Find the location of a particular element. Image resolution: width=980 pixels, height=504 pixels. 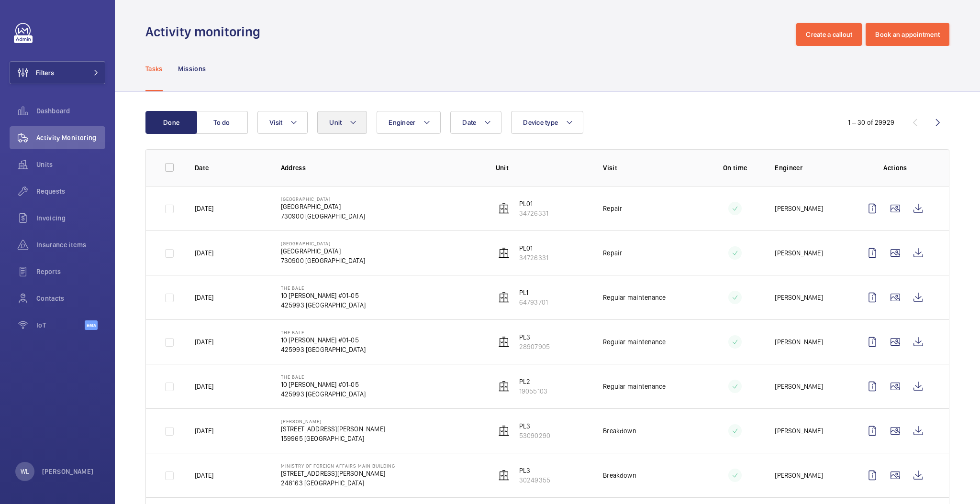

p: Missions is located at coordinates (192, 69).